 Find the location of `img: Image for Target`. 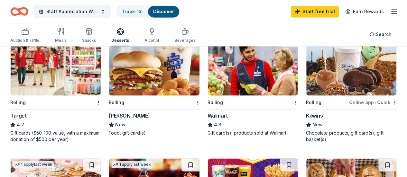

img: Image for Target is located at coordinates (56, 65).